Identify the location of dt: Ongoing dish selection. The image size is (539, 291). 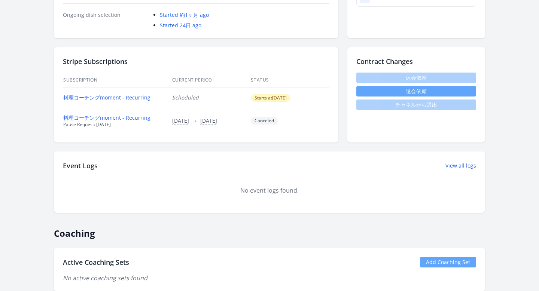
(105, 20).